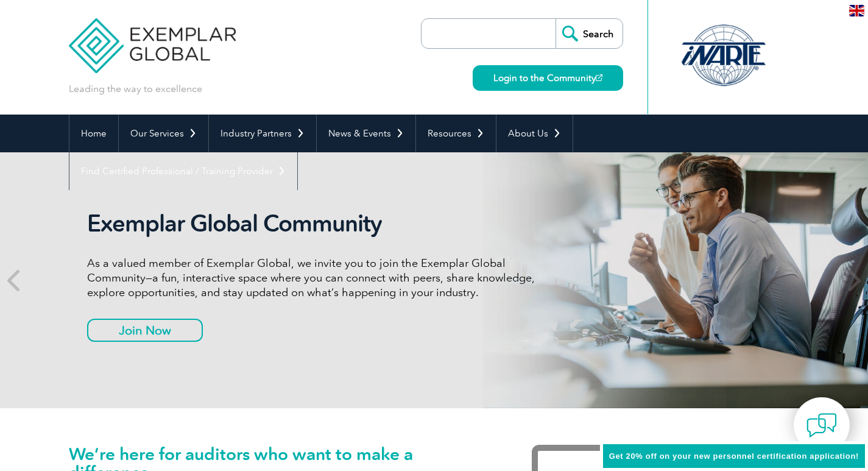  Describe the element at coordinates (856, 10) in the screenshot. I see `img: en` at that location.